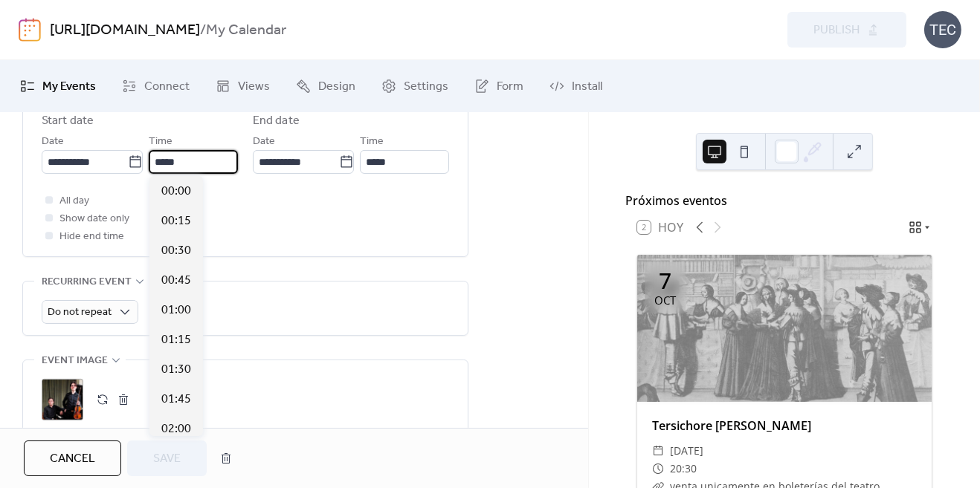  Describe the element at coordinates (72, 458) in the screenshot. I see `button: Cancel` at that location.